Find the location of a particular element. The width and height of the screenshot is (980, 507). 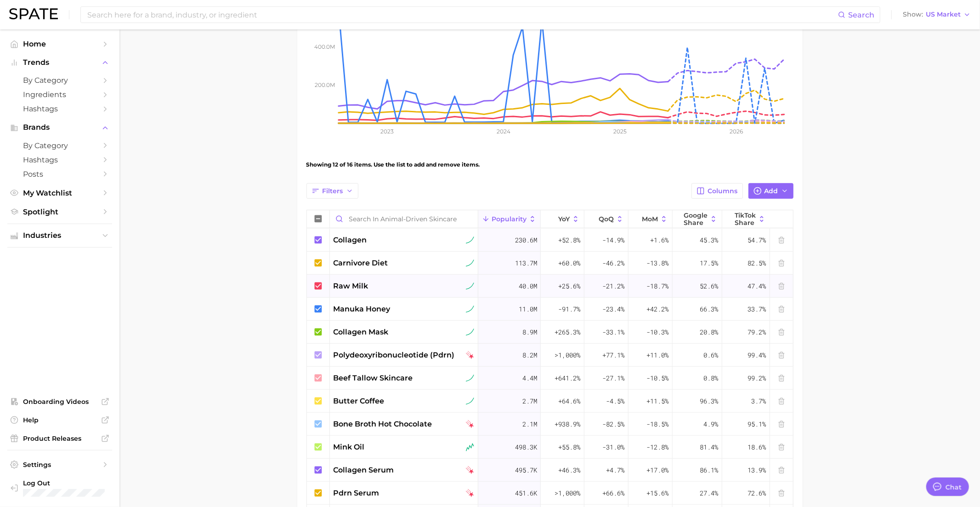

a: Log out. Currently logged in with e-mail mathilde@spate.nyc. is located at coordinates (60, 487).